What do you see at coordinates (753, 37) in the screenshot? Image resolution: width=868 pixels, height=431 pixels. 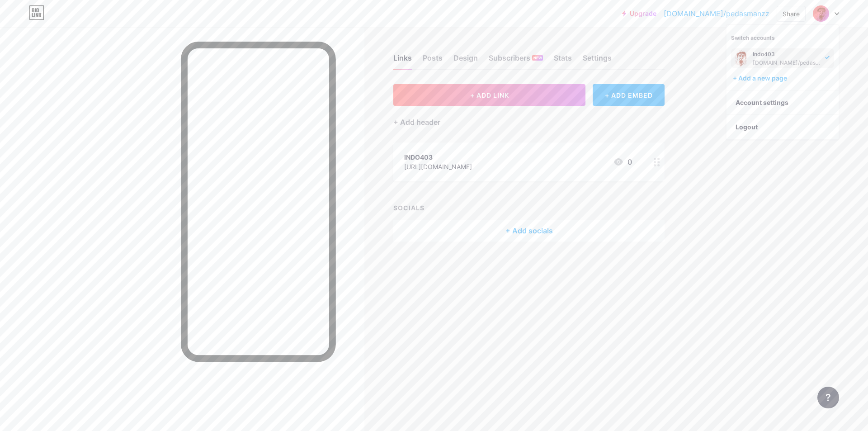 I see `span: Switch accounts` at bounding box center [753, 37].